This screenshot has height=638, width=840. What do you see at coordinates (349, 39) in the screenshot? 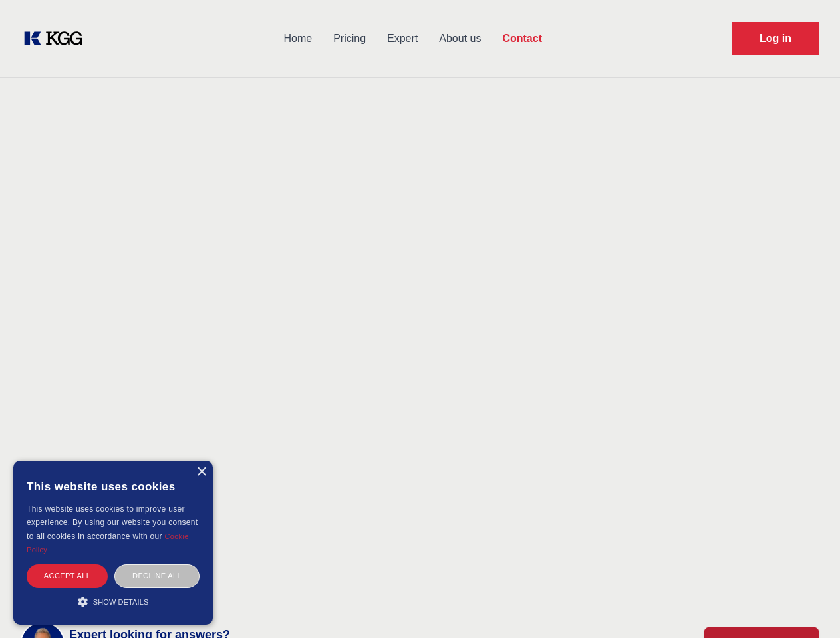
I see `a: Pricing` at bounding box center [349, 39].